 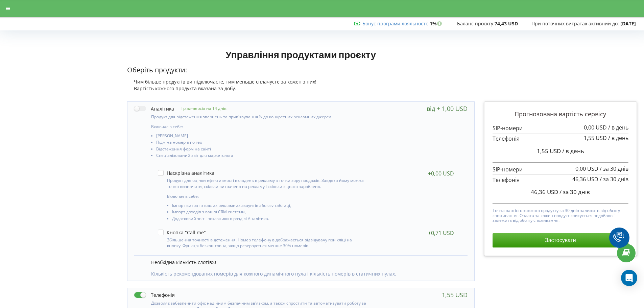 What do you see at coordinates (262, 150) in the screenshot?
I see `li: Відстеження форм на сайті` at bounding box center [262, 150].